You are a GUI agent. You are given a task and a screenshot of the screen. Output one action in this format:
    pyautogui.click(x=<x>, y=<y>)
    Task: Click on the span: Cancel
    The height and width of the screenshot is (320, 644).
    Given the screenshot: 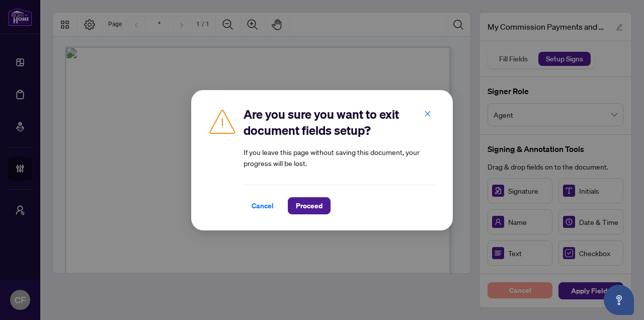 What is the action you would take?
    pyautogui.click(x=263, y=206)
    